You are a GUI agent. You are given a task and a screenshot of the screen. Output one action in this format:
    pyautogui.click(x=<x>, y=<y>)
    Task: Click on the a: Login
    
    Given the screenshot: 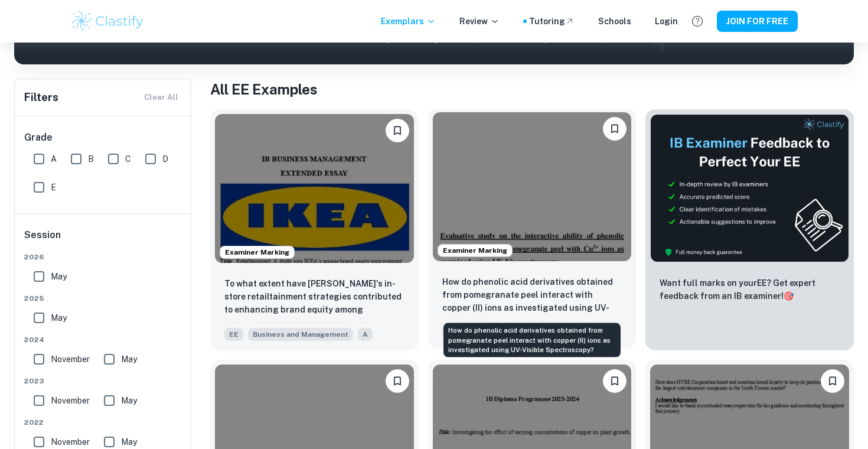 What is the action you would take?
    pyautogui.click(x=666, y=21)
    